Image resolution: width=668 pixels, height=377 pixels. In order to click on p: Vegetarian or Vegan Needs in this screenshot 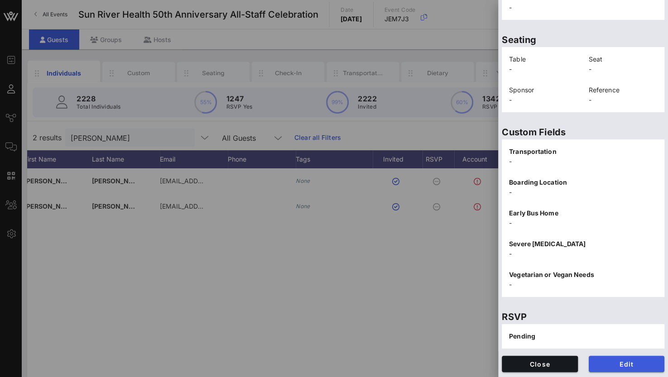, I will do `click(582, 275)`.